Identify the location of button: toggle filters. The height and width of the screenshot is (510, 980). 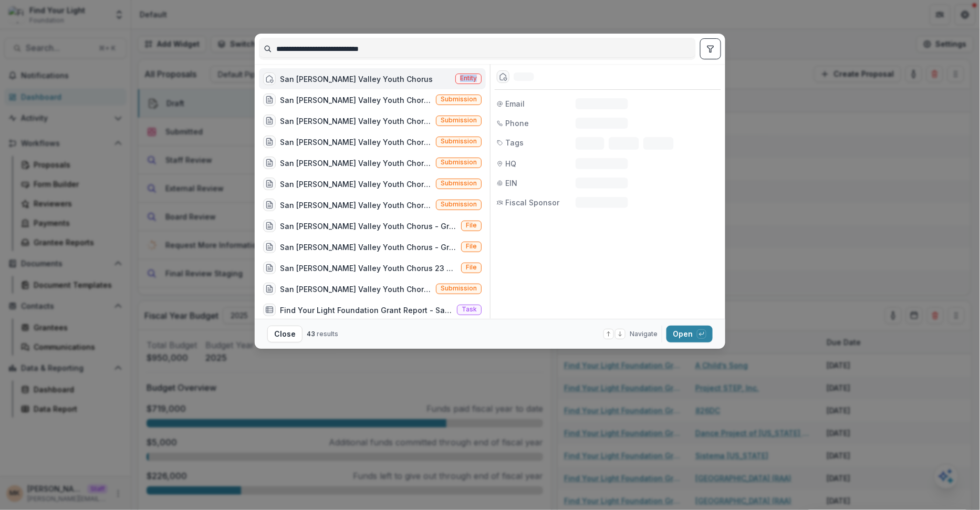
(711, 49).